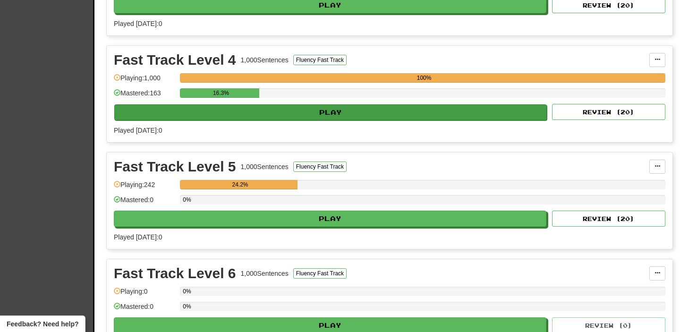 The width and height of the screenshot is (680, 332). Describe the element at coordinates (220, 93) in the screenshot. I see `div: 16.3%` at that location.